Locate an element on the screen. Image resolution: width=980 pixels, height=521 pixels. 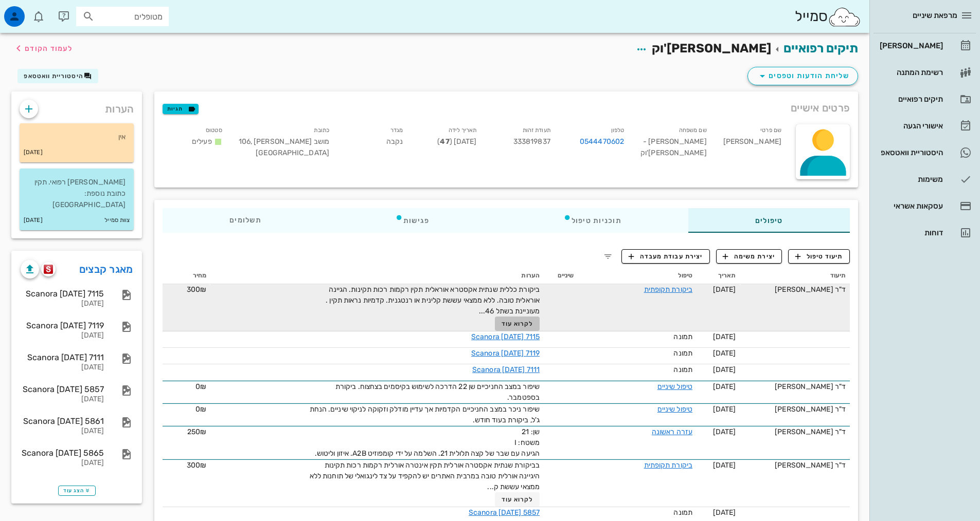
div: עסקאות אשראי is located at coordinates (910, 206).